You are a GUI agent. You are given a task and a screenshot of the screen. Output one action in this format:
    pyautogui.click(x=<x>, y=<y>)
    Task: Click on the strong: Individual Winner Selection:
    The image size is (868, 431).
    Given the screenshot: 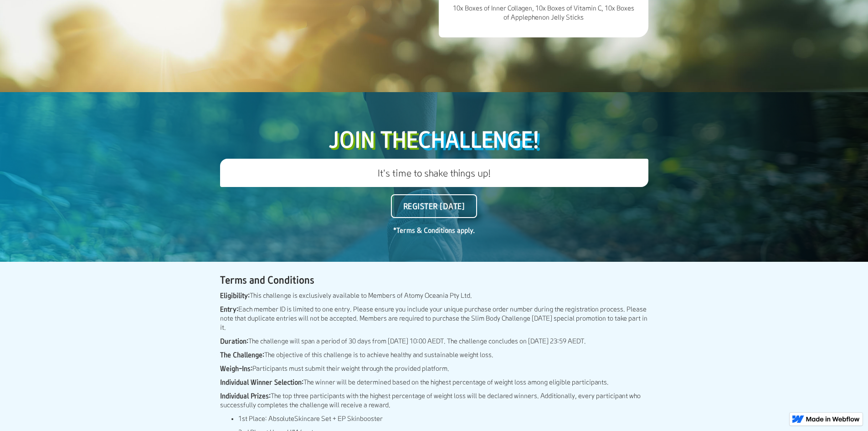 What is the action you would take?
    pyautogui.click(x=261, y=382)
    